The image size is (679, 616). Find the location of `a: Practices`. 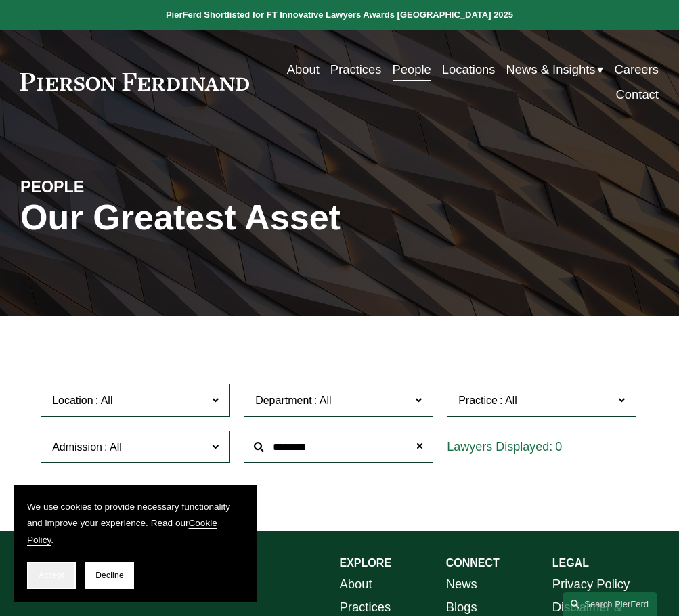

a: Practices is located at coordinates (356, 69).